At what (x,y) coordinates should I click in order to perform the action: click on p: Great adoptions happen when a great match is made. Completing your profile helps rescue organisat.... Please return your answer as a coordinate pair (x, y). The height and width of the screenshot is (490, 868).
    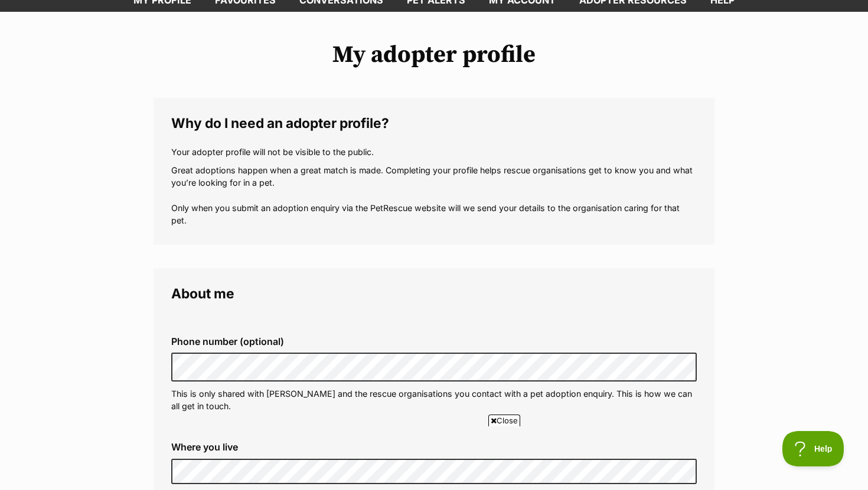
    Looking at the image, I should click on (434, 195).